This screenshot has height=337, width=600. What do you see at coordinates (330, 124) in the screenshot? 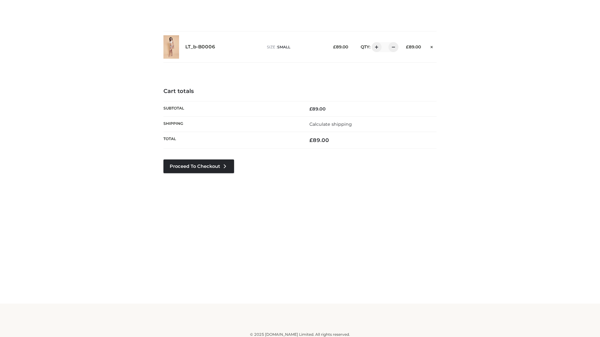
I see `a: Calculate shipping` at bounding box center [330, 124].